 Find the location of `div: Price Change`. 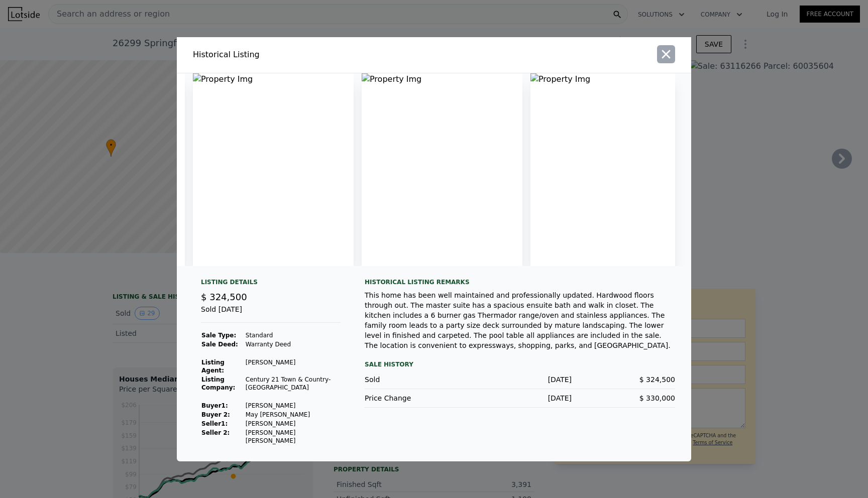

div: Price Change is located at coordinates (416, 398).